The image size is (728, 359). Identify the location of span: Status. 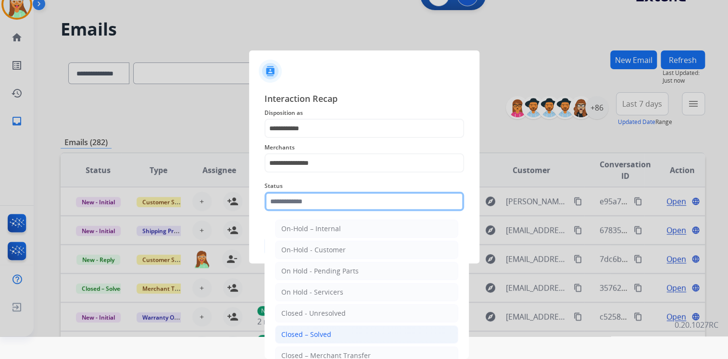
(364, 186).